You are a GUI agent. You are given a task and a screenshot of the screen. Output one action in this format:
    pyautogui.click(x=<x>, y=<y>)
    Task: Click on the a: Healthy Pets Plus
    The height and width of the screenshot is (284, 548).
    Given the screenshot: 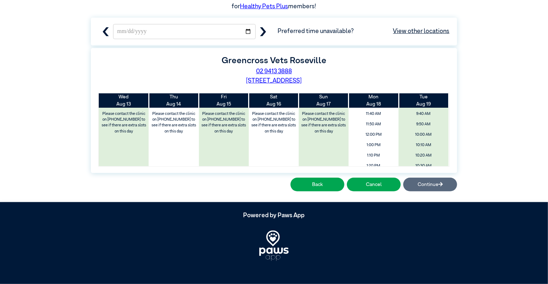 What is the action you would take?
    pyautogui.click(x=264, y=6)
    